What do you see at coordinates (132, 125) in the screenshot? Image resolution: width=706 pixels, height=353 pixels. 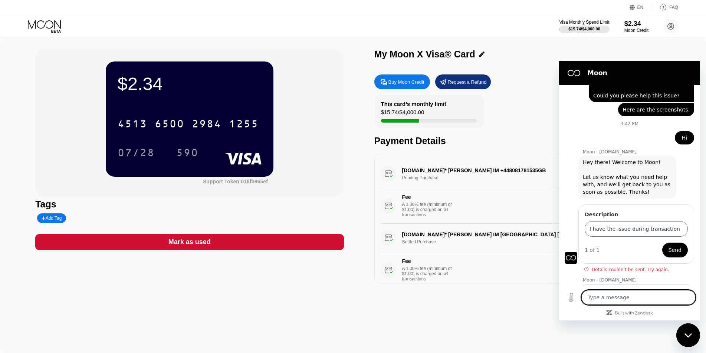 I see `div: 4513` at bounding box center [132, 125].